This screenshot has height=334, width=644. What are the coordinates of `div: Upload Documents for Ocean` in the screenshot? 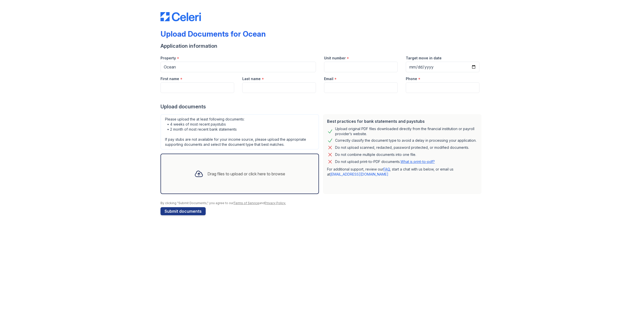 It's located at (213, 34).